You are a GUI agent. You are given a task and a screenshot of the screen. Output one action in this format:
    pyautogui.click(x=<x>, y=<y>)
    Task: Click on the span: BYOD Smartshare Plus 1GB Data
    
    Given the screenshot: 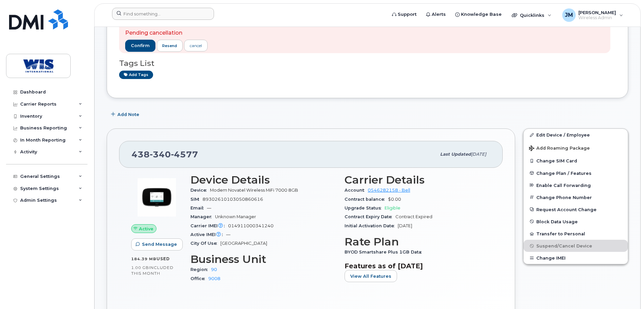 What is the action you would take?
    pyautogui.click(x=385, y=252)
    